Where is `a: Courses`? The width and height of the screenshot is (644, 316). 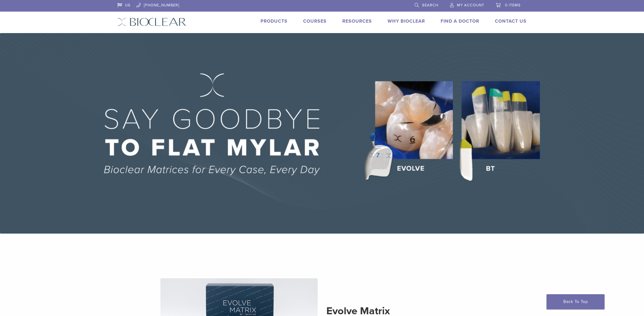 a: Courses is located at coordinates (315, 21).